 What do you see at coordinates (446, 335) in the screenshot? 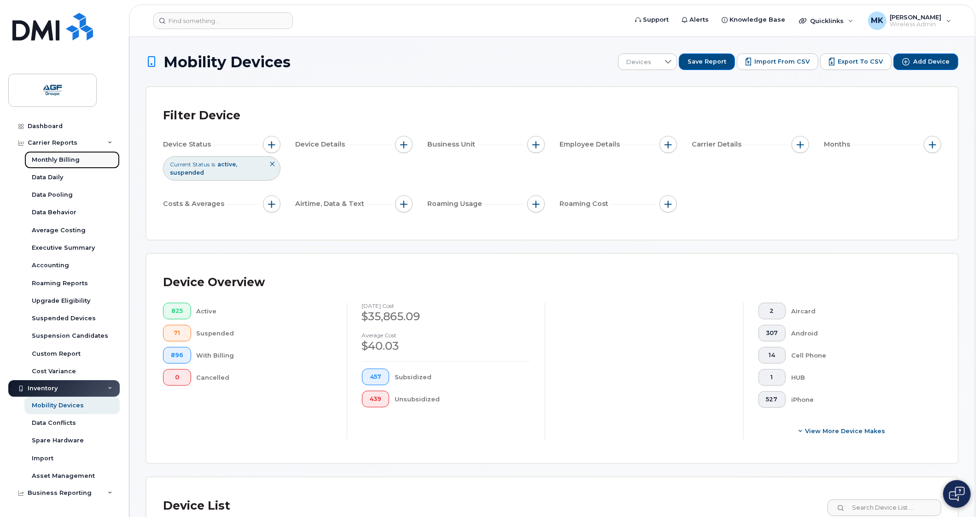
I see `h4: Average cost` at bounding box center [446, 335].